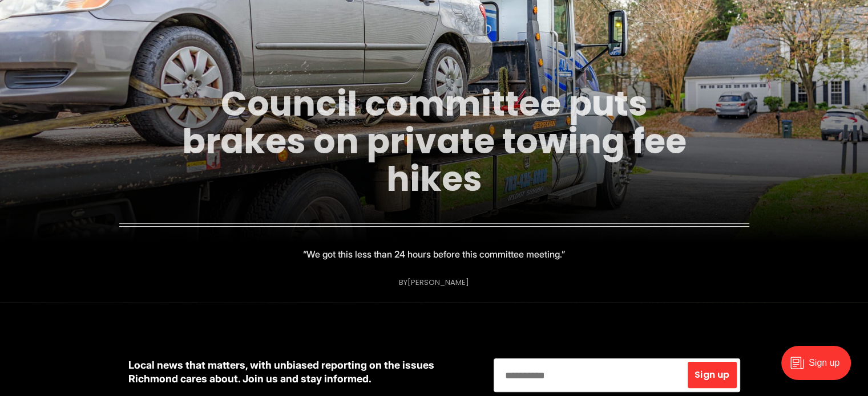  Describe the element at coordinates (711, 375) in the screenshot. I see `span: Sign up` at that location.